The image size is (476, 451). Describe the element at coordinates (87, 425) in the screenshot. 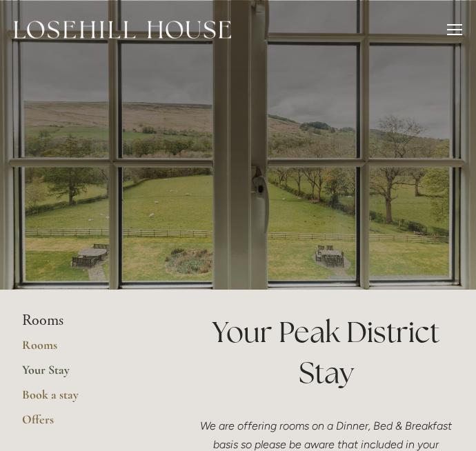

I see `a: Offers` at that location.